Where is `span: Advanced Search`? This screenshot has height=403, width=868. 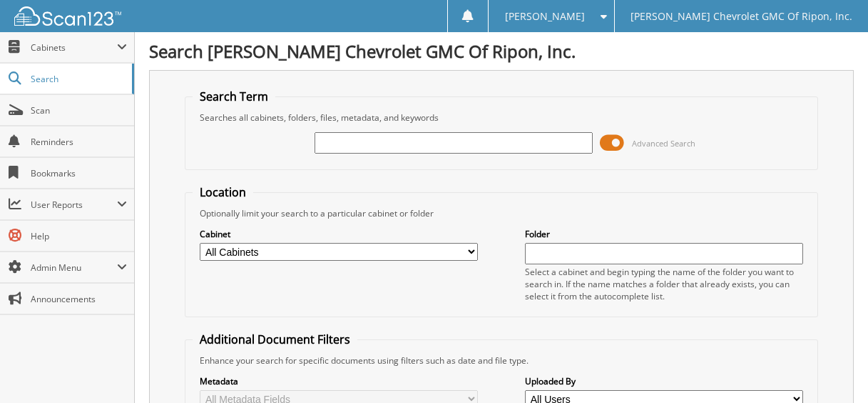
span: Advanced Search is located at coordinates (664, 143).